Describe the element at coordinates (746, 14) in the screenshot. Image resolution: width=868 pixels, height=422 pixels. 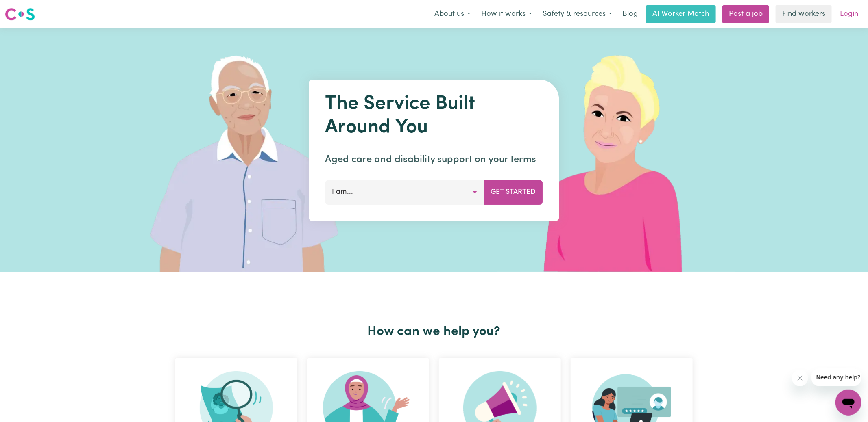
I see `a: Post a job` at that location.